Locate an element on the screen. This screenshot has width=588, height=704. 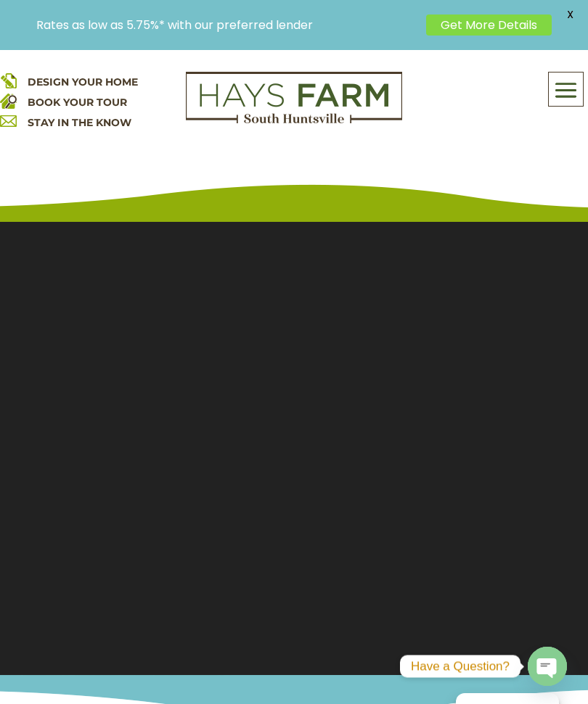
p: Rates as low as 5.75%* with our preferred lender is located at coordinates (227, 25).